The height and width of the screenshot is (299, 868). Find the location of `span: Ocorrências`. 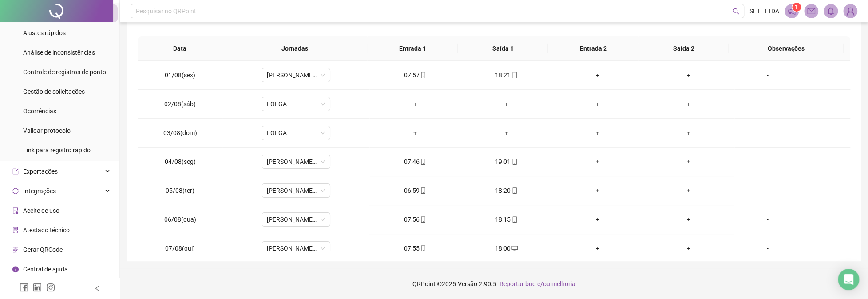

span: Ocorrências is located at coordinates (40, 111).